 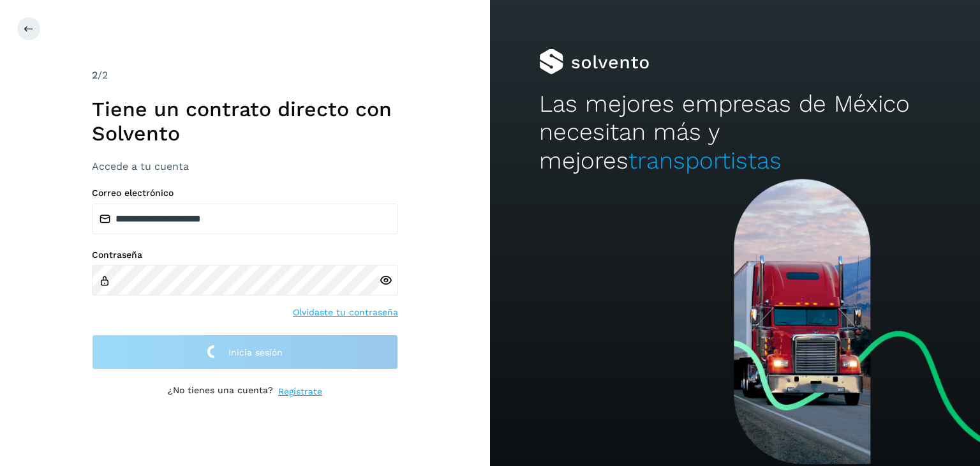 I want to click on button: Inicia sesión, so click(x=245, y=352).